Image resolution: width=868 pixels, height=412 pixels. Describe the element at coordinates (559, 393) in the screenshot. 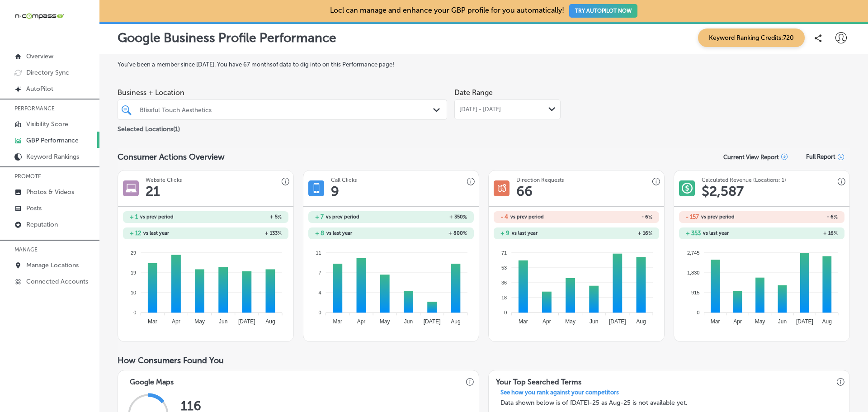

I see `a: See how you rank against your competitors` at that location.